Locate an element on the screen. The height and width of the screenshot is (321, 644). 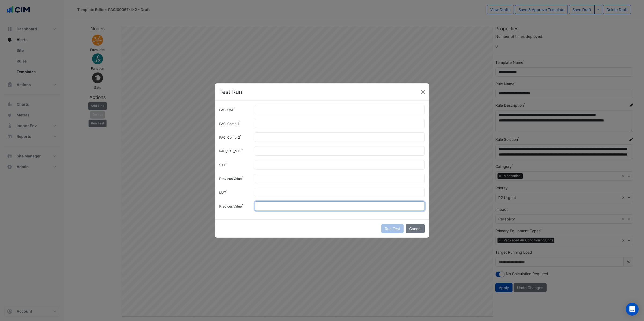
div: Open Intercom Messenger is located at coordinates (632, 310).